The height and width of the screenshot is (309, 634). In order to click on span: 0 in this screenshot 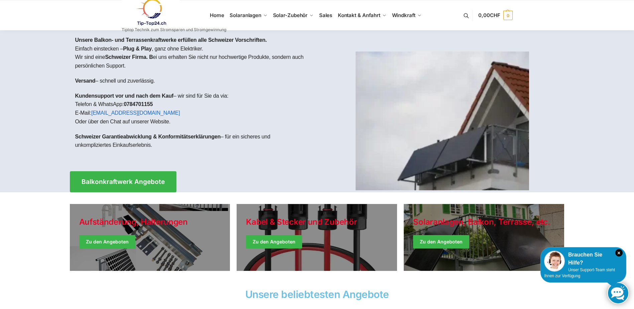, I will do `click(508, 15)`.